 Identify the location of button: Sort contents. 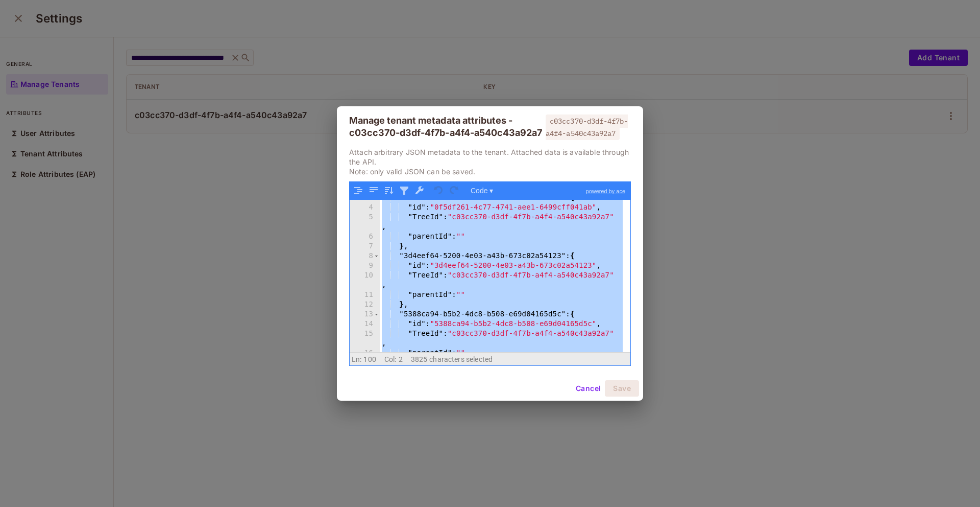
(389, 190).